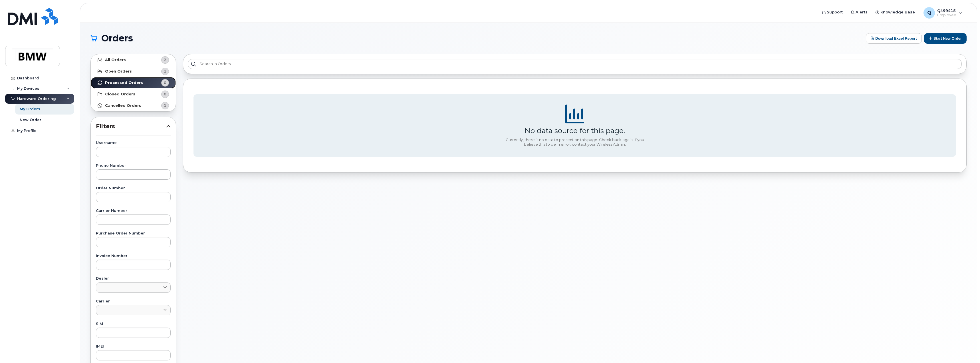 The width and height of the screenshot is (980, 363). I want to click on label: Purchase Order Number, so click(133, 233).